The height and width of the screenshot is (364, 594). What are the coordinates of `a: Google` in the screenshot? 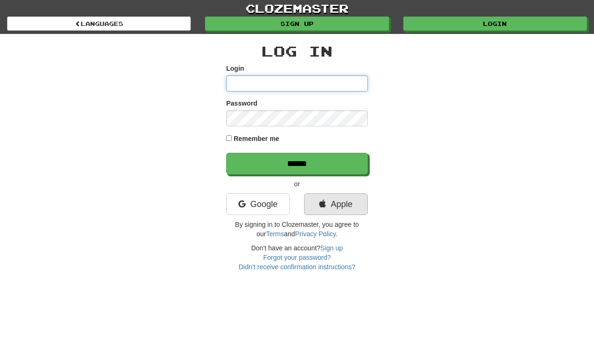 It's located at (258, 205).